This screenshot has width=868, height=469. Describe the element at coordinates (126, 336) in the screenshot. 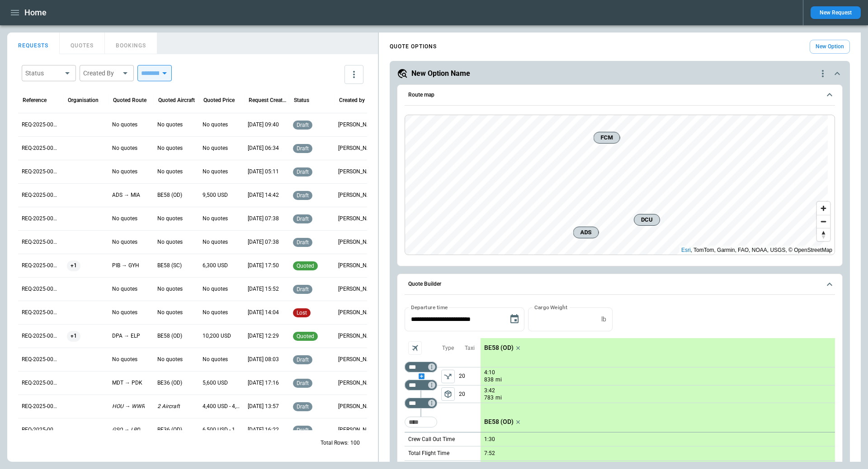

I see `p: DPA → ELP` at that location.